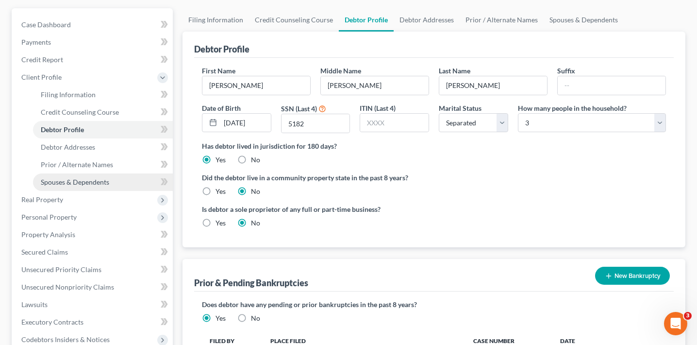 The image size is (697, 345). Describe the element at coordinates (221, 108) in the screenshot. I see `label: Date of Birth` at that location.